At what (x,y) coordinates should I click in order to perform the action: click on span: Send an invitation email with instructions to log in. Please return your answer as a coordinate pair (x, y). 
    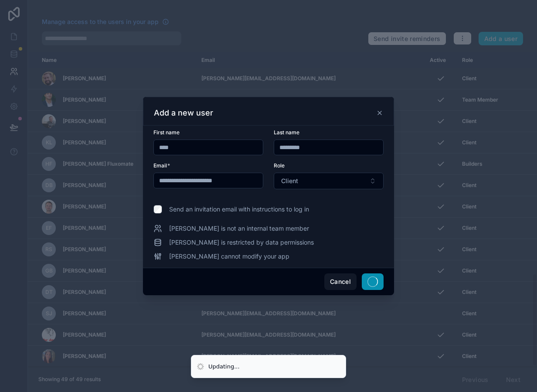
    Looking at the image, I should click on (239, 209).